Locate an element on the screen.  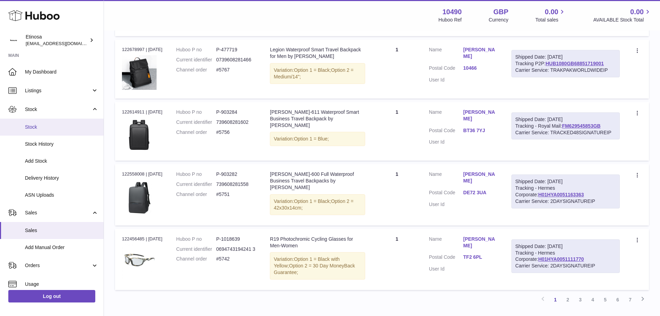
a: FM629545853GB is located at coordinates (581, 126).